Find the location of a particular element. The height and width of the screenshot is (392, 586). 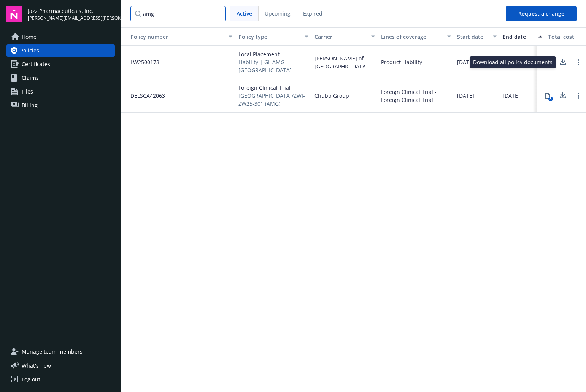

span: Certificates is located at coordinates (35, 64).